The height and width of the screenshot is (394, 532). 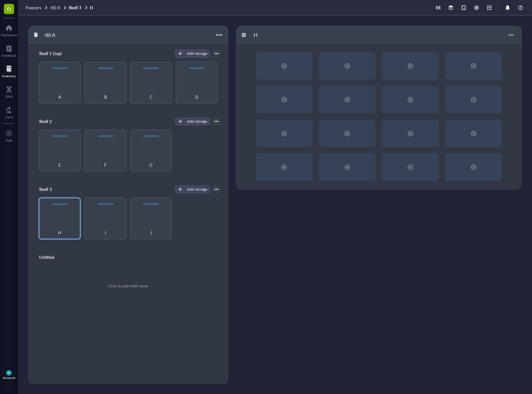 I want to click on span: B, so click(x=106, y=97).